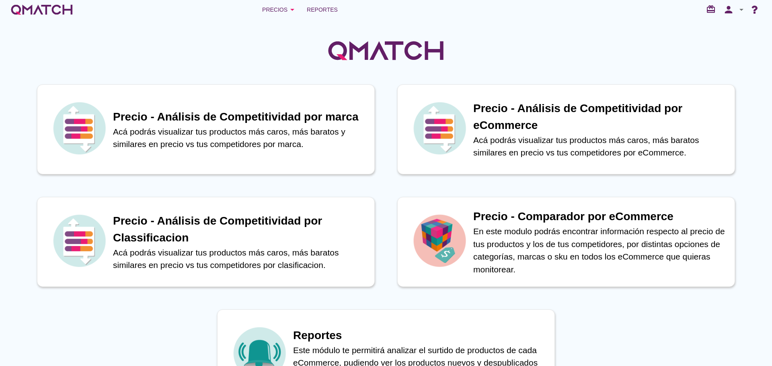 The image size is (772, 366). I want to click on div: white-qmatch-logo, so click(42, 10).